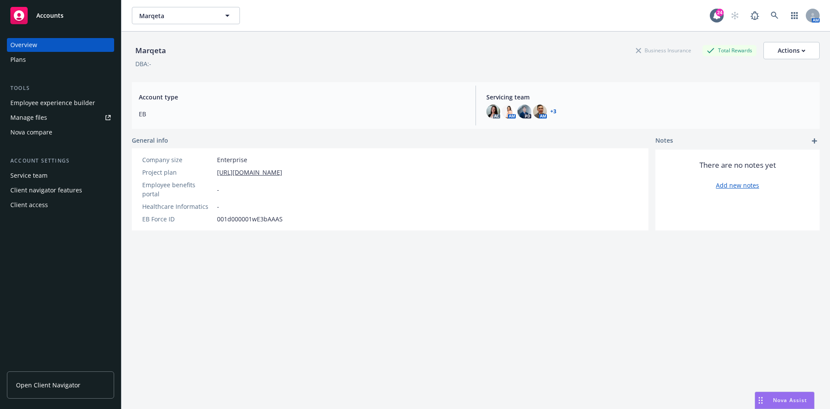  Describe the element at coordinates (150, 140) in the screenshot. I see `span: General info` at that location.